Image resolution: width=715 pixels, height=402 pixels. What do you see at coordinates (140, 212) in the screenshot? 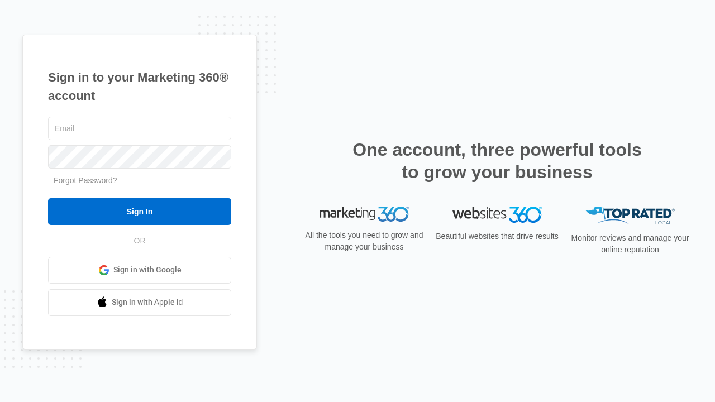
I see `input: Sign In` at bounding box center [140, 212].